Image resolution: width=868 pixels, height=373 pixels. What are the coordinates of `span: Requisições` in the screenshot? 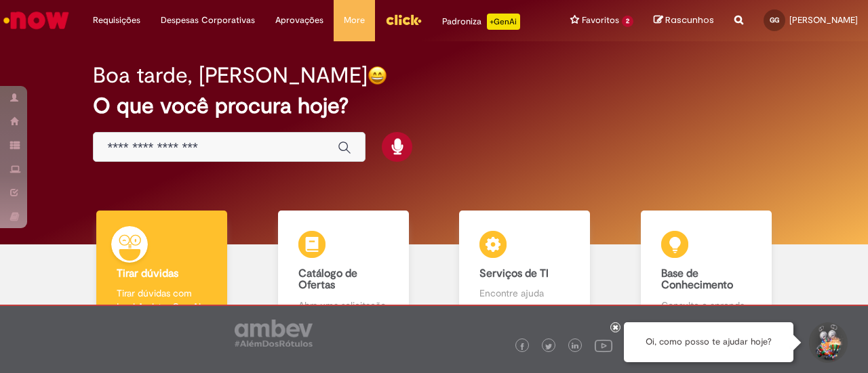 It's located at (116, 20).